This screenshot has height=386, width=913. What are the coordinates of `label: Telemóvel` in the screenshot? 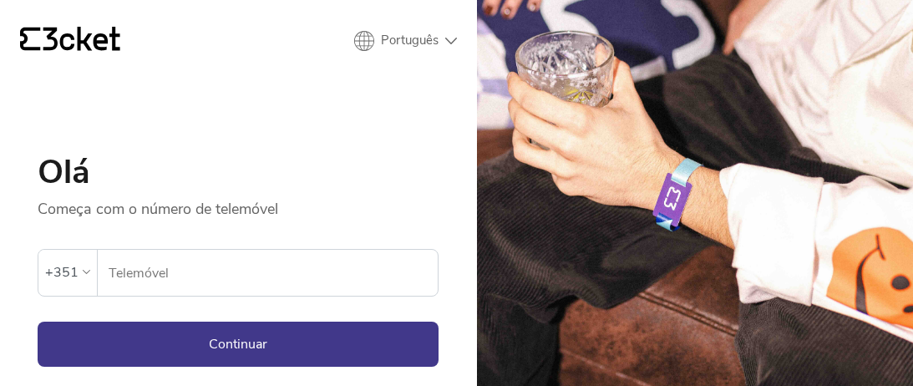 It's located at (267, 273).